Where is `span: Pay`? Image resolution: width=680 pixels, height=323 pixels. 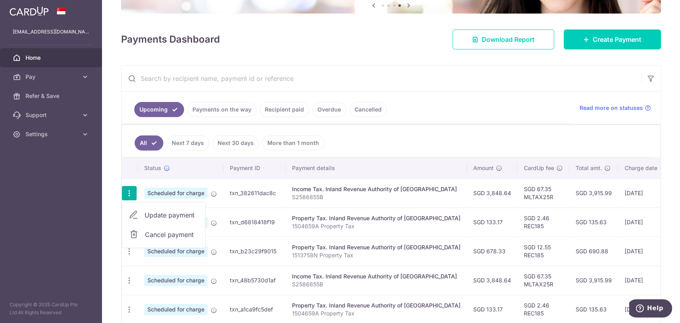 span: Pay is located at coordinates (52, 77).